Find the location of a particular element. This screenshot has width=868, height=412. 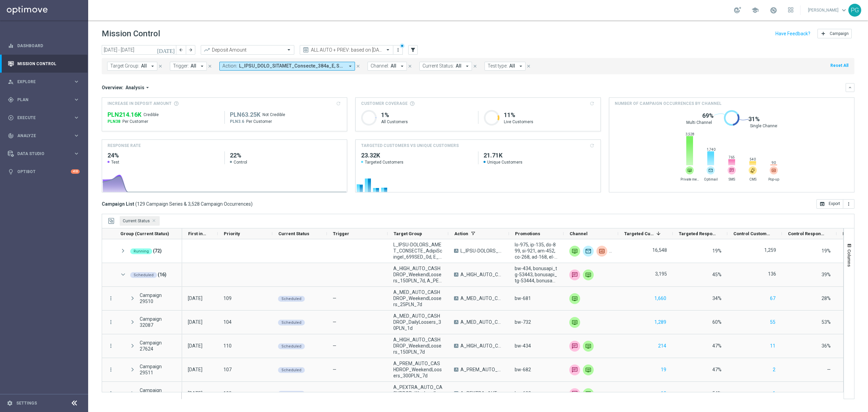

colored-tag: Running is located at coordinates (141, 251).